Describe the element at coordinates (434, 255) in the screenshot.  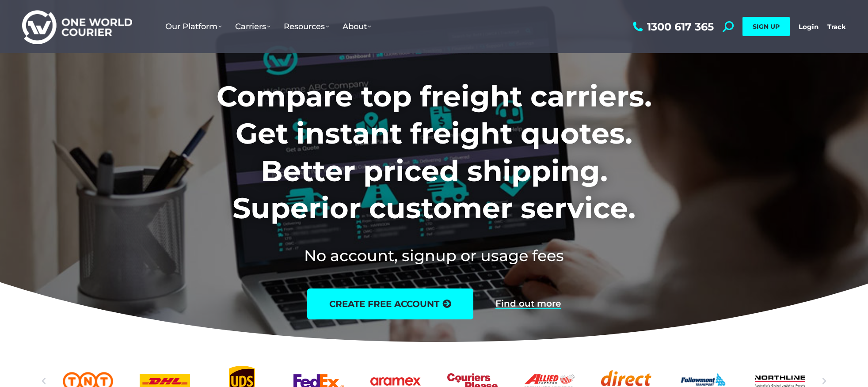
I see `h2: No account, signup or usage fees` at that location.